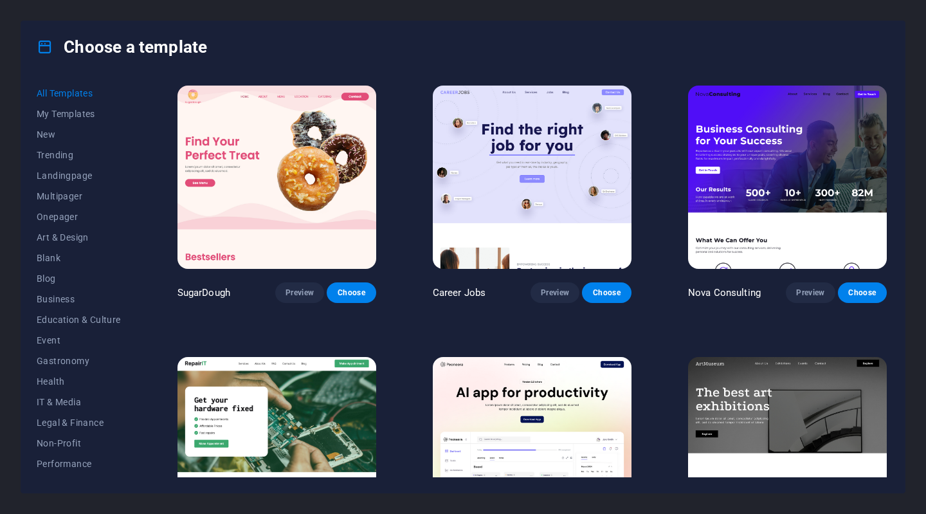 Image resolution: width=926 pixels, height=514 pixels. Describe the element at coordinates (204, 293) in the screenshot. I see `p: SugarDough` at that location.